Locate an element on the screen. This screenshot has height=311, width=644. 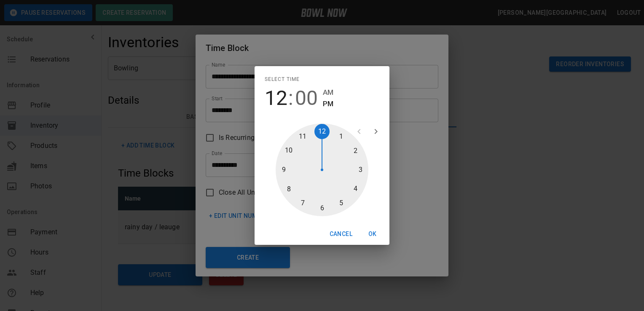
span: 00 is located at coordinates (306, 98).